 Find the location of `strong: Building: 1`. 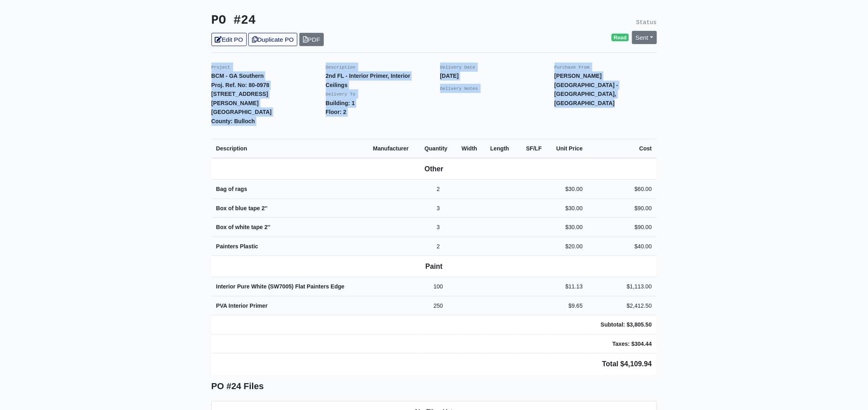

strong: Building: 1 is located at coordinates (341, 103).